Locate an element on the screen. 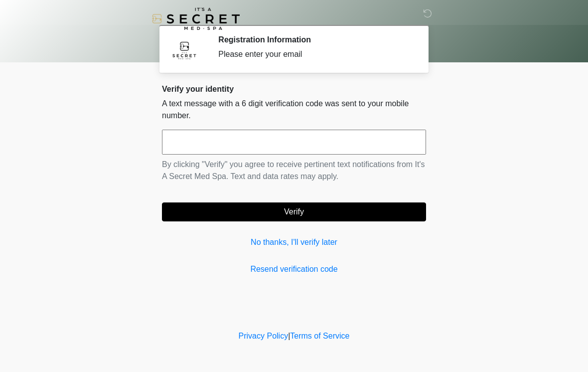 The width and height of the screenshot is (588, 372). a: Privacy Policy is located at coordinates (264, 335).